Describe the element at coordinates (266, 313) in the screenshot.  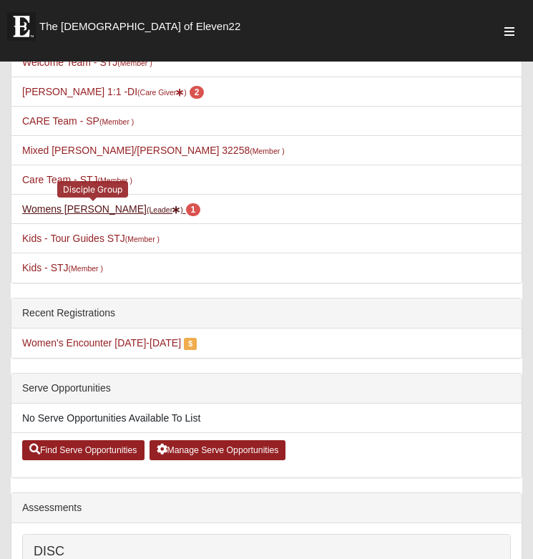
I see `div: Recent Registrations` at that location.